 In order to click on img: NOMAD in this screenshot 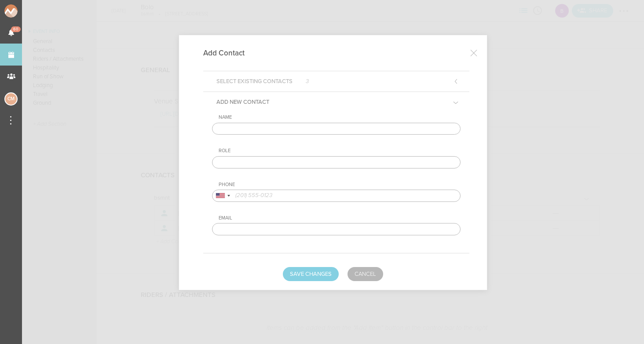, I will do `click(29, 11)`.